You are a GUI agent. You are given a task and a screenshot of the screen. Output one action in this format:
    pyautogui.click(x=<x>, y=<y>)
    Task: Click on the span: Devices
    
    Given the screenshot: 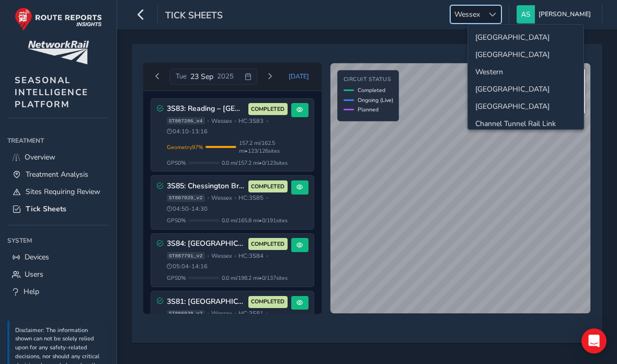 What is the action you would take?
    pyautogui.click(x=37, y=257)
    